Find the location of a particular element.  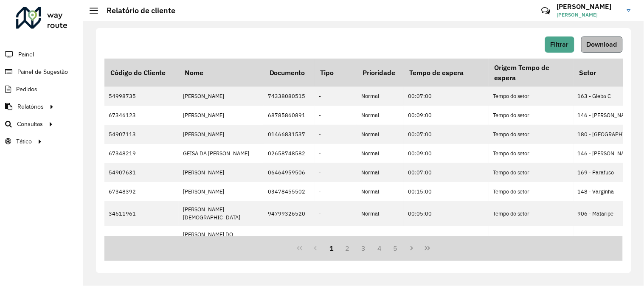

td: 56616953572 is located at coordinates (289, 239).